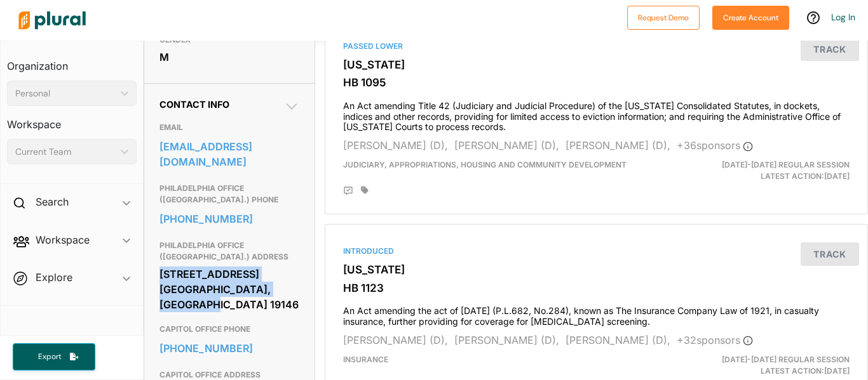 The image size is (868, 380). Describe the element at coordinates (664, 17) in the screenshot. I see `a: Request Demo` at that location.